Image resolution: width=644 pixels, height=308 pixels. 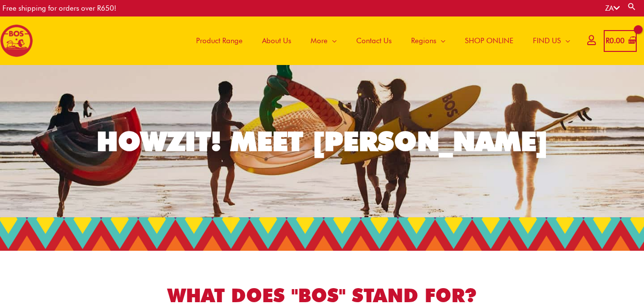 What do you see at coordinates (489, 41) in the screenshot?
I see `a: SHOP ONLINE` at bounding box center [489, 41].